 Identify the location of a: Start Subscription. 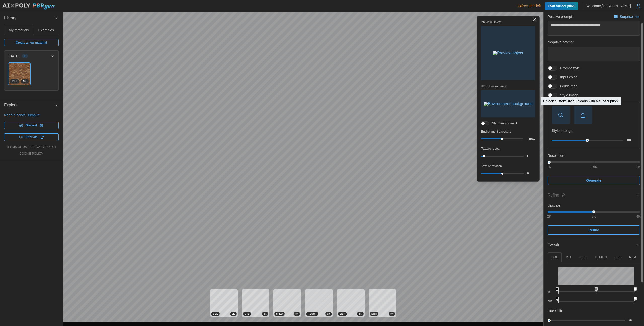
(561, 6).